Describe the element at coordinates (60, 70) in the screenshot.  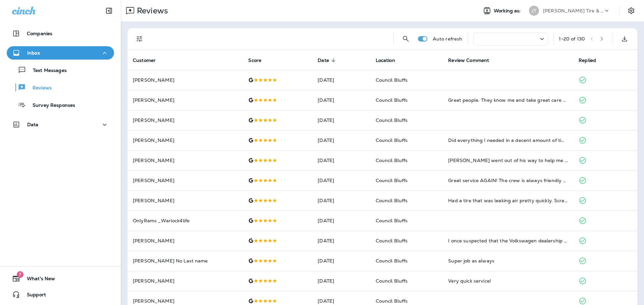
I see `button: Text Messages` at that location.